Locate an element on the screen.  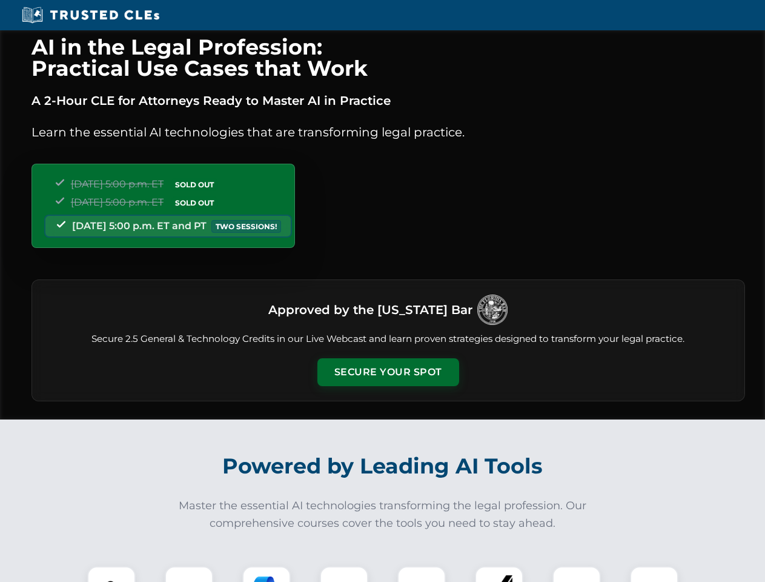
img: Logo is located at coordinates (493, 310).